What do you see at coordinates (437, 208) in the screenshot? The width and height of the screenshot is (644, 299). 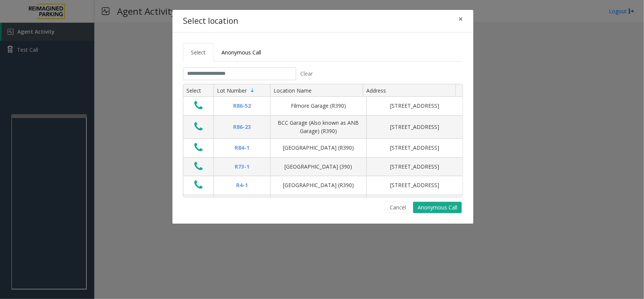 I see `button: Anonymous Call` at bounding box center [437, 208].